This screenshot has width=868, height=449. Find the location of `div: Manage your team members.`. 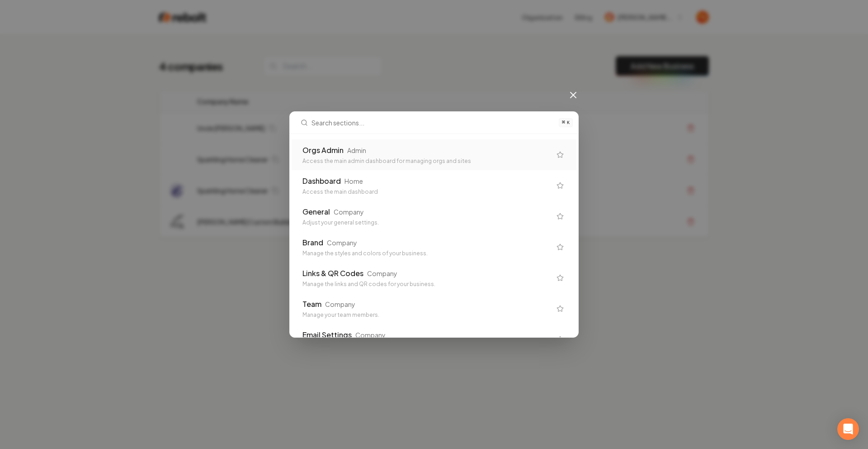

div: Manage your team members. is located at coordinates (427, 315).